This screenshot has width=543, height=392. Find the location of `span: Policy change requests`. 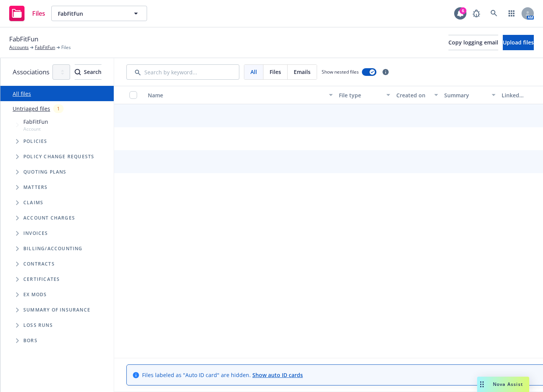

span: Policy change requests is located at coordinates (59, 157).